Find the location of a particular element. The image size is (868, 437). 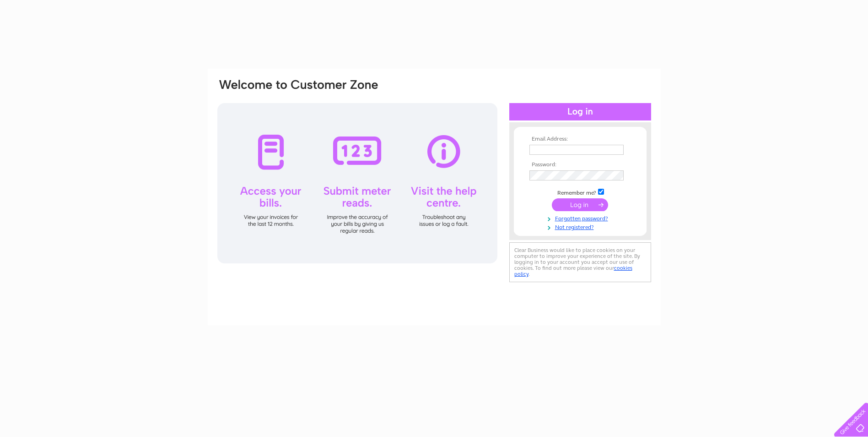

th: Email Address: is located at coordinates (580, 139).